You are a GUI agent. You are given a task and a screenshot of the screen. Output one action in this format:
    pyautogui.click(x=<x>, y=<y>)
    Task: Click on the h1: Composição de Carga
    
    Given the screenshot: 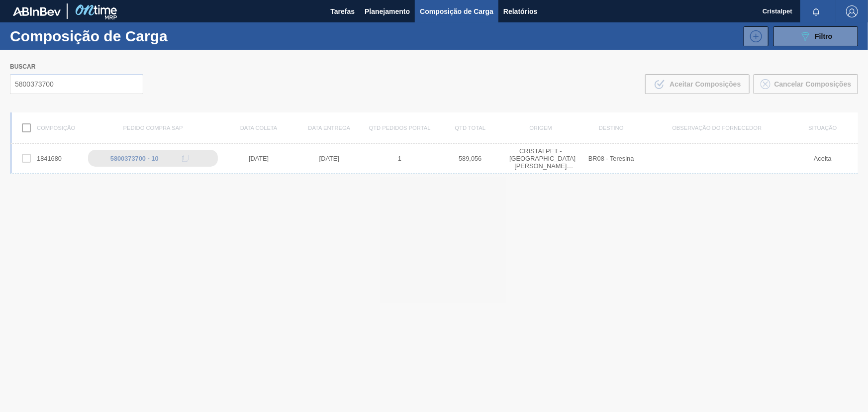 What is the action you would take?
    pyautogui.click(x=90, y=36)
    